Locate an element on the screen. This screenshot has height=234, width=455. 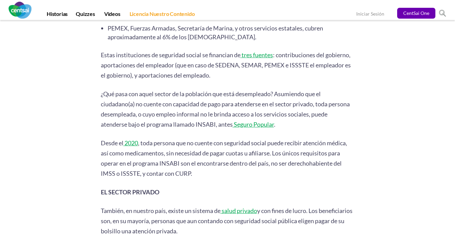
span: Desde el is located at coordinates (112, 143).